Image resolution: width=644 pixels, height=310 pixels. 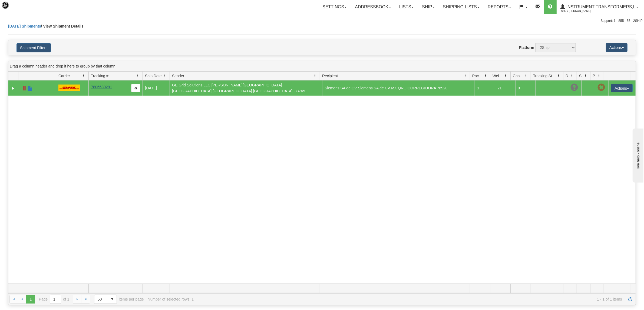 I want to click on span: Shipment Issues, so click(x=581, y=76).